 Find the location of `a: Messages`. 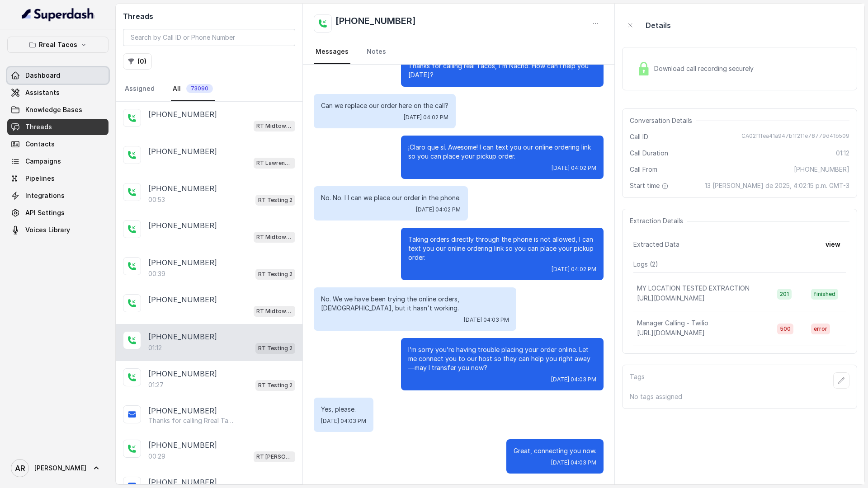

a: Messages is located at coordinates (332, 52).